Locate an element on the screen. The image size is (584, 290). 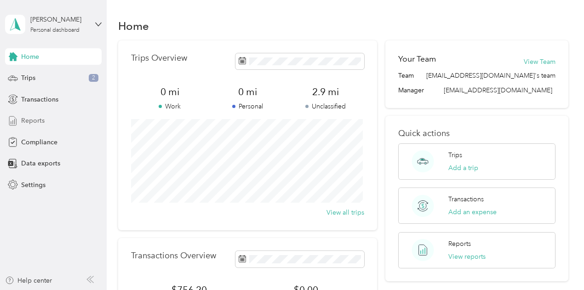
span: Transactions is located at coordinates (40, 99).